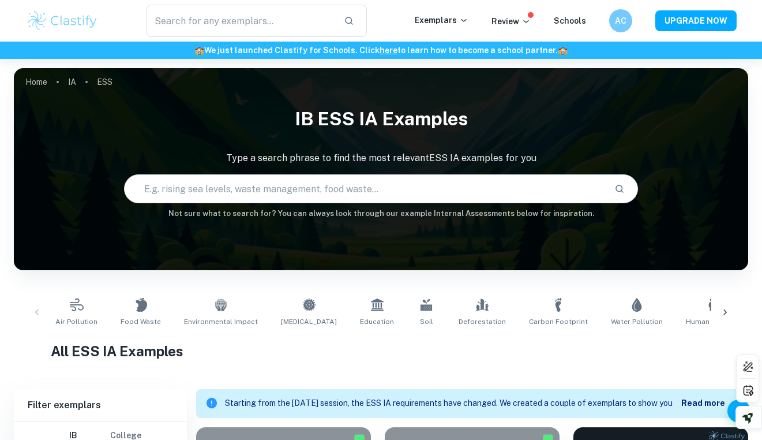  What do you see at coordinates (104, 82) in the screenshot?
I see `p: ESS` at bounding box center [104, 82].